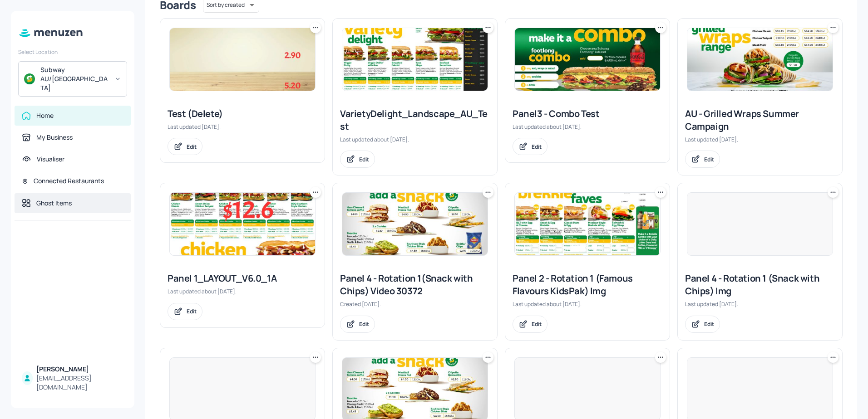 The image size is (868, 419). What do you see at coordinates (415, 224) in the screenshot?
I see `img: 2024-10-30-1730249782100jweh1mnj9x.jpeg` at bounding box center [415, 224].